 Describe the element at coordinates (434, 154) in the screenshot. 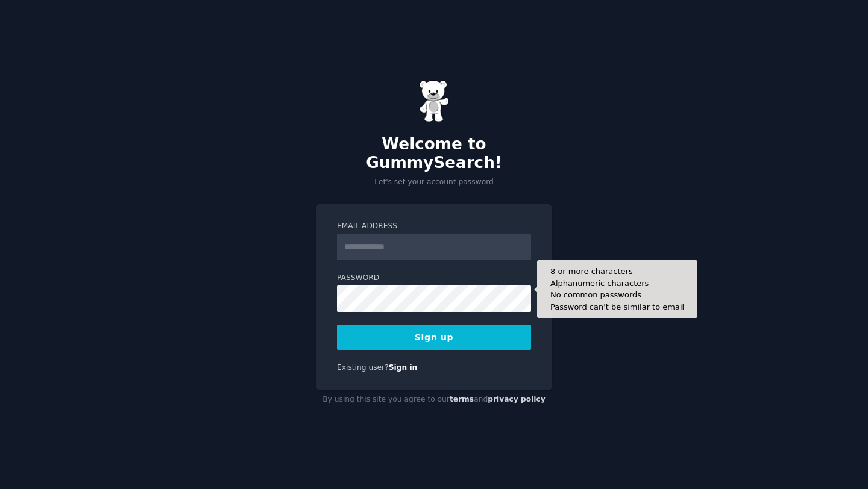

I see `h2: Welcome to GummySearch!` at that location.